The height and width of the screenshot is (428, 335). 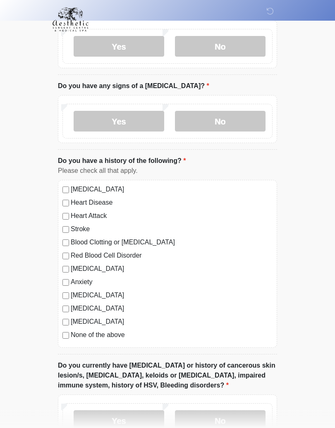 I want to click on input: Heart Disease, so click(x=66, y=203).